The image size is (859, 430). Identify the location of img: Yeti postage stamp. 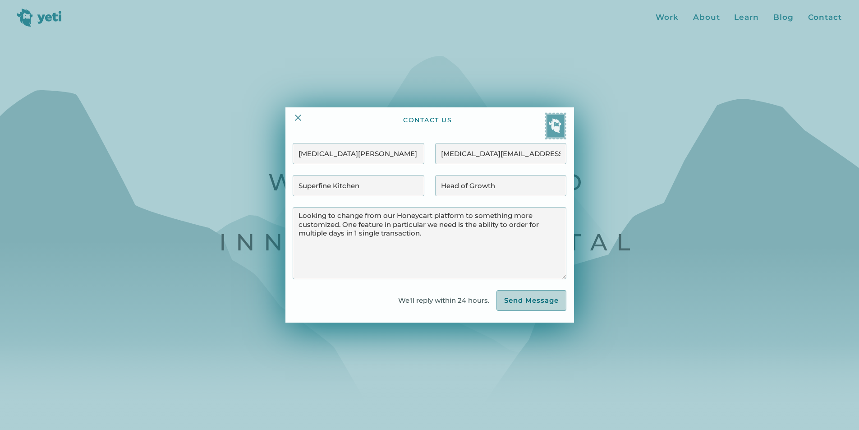
(555, 126).